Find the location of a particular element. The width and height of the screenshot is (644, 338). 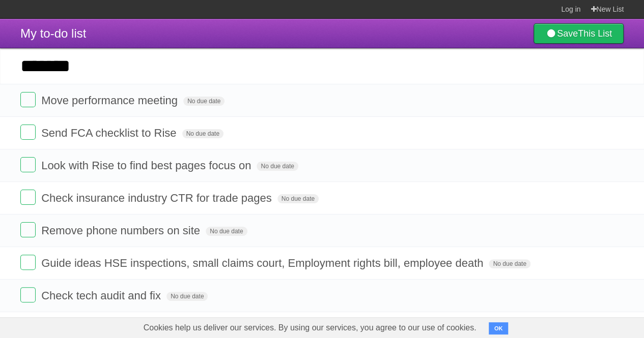

span: Move performance meeting is located at coordinates (111, 100).